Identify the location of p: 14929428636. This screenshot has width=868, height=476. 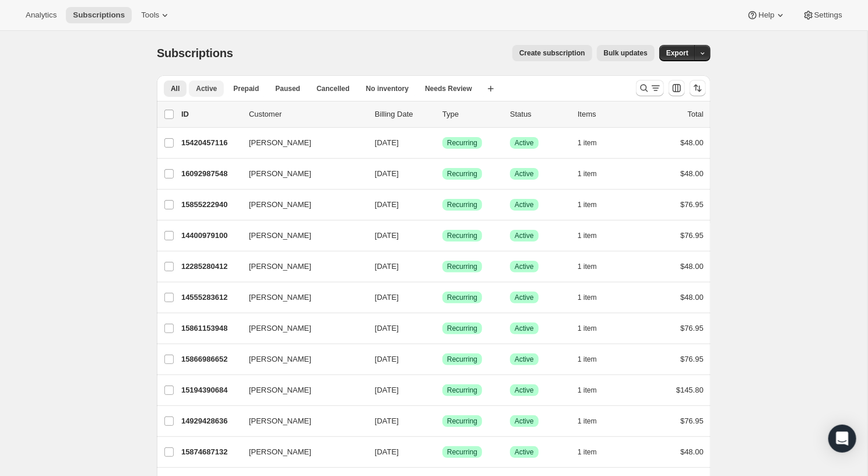
(211, 421).